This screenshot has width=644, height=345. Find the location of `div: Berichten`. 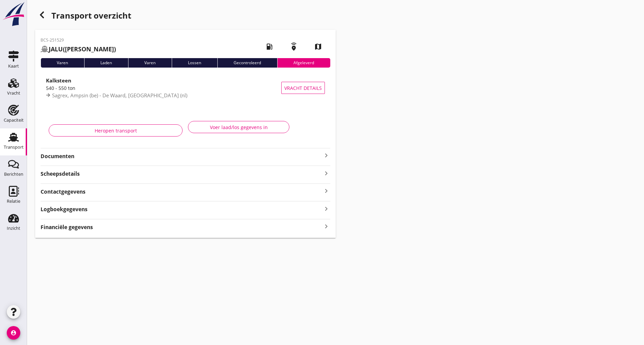

div: Berichten is located at coordinates (14, 174).